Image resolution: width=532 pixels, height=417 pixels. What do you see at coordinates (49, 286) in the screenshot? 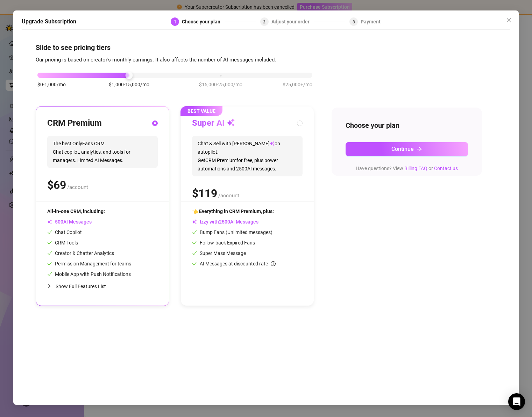
I see `span: collapsed` at bounding box center [49, 286].